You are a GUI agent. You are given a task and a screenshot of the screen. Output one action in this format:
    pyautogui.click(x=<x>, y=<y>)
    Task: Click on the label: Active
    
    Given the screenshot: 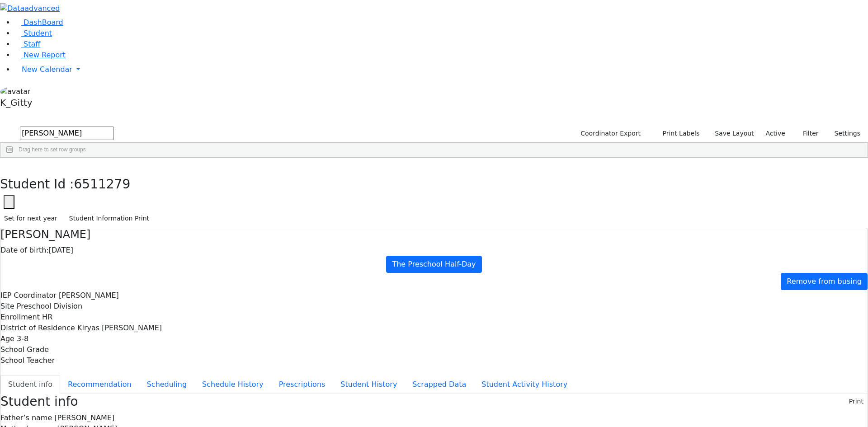 What is the action you would take?
    pyautogui.click(x=775, y=133)
    